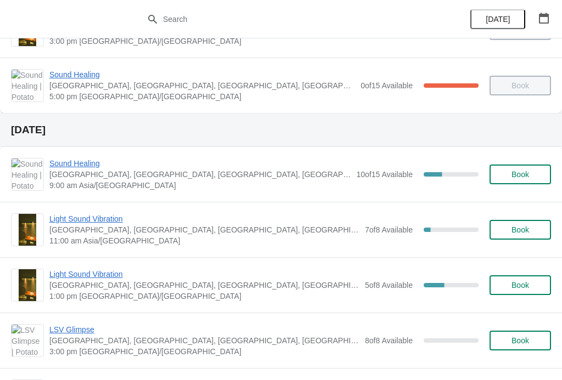  What do you see at coordinates (388, 341) in the screenshot?
I see `span: 8 of 8 Available` at bounding box center [388, 341].